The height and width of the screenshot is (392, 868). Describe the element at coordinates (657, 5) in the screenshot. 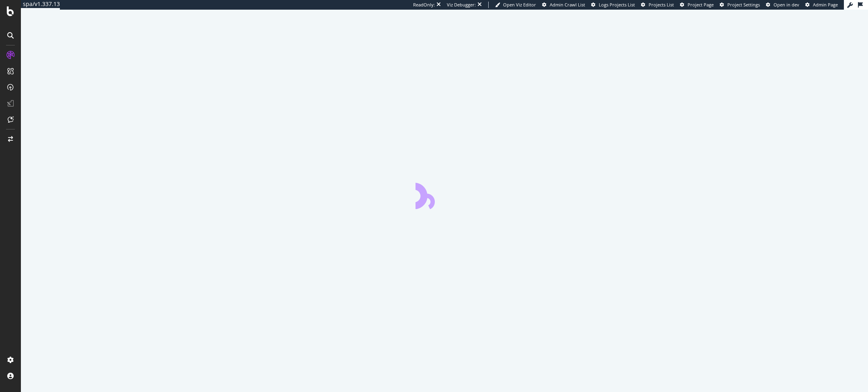

I see `a: Projects List` at that location.